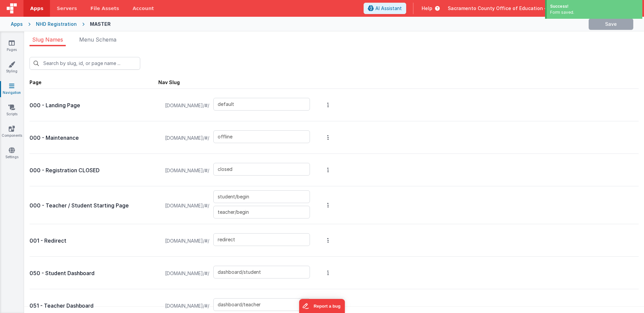 Image resolution: width=644 pixels, height=313 pixels. What do you see at coordinates (595, 12) in the screenshot?
I see `div: Form saved.` at bounding box center [595, 12].